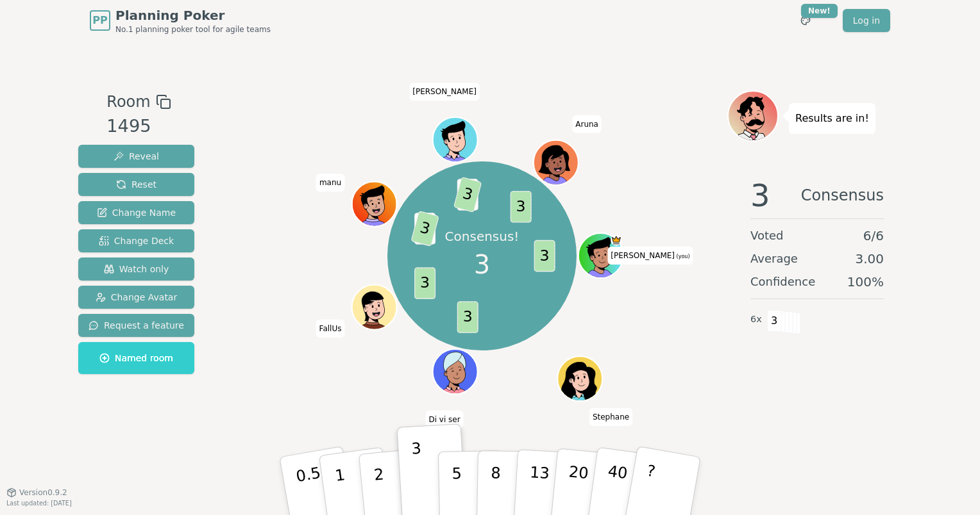 The image size is (980, 515). Describe the element at coordinates (842, 195) in the screenshot. I see `span: Consensus` at that location.